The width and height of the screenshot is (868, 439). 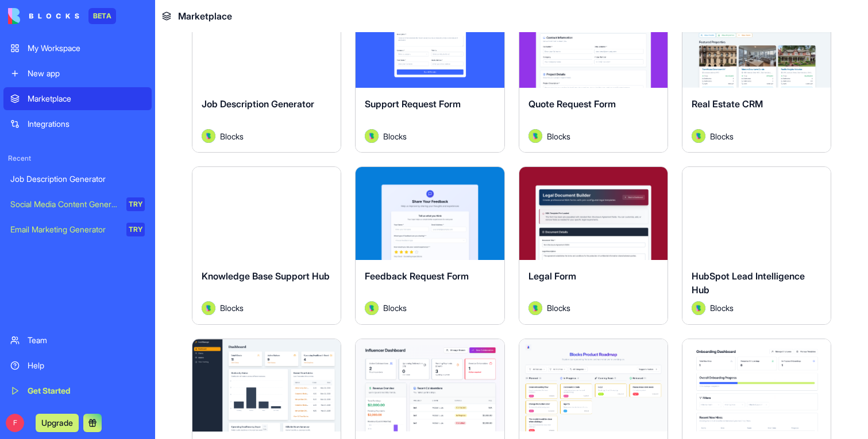 What do you see at coordinates (102, 16) in the screenshot?
I see `div: BETA` at bounding box center [102, 16].